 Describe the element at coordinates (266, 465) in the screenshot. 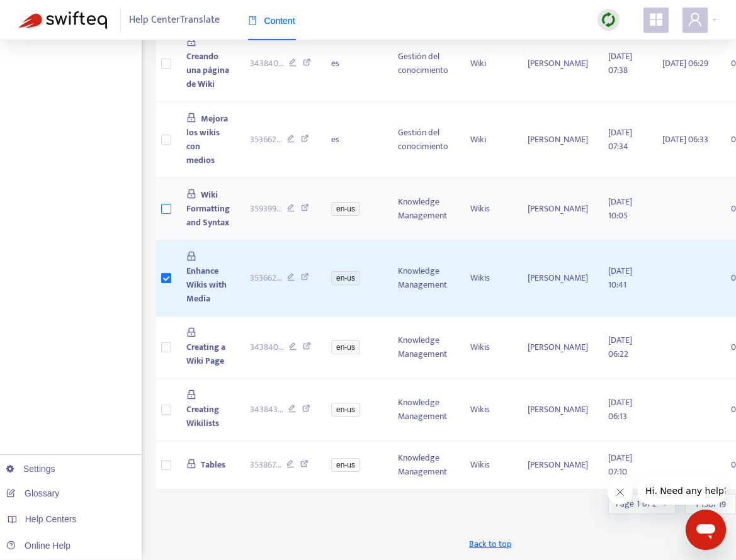

I see `span: 353867 ...` at that location.